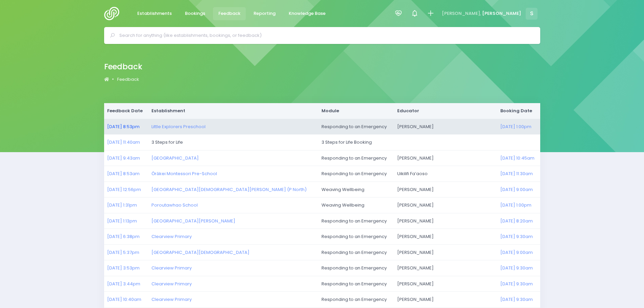  What do you see at coordinates (184, 174) in the screenshot?
I see `a: Ōrākei Montessori Pre-School` at bounding box center [184, 174].